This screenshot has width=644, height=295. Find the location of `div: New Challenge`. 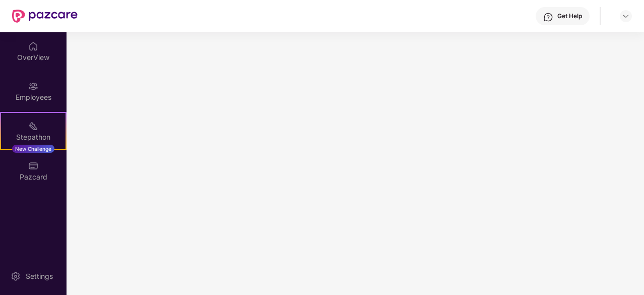

div: New Challenge is located at coordinates (33, 148).